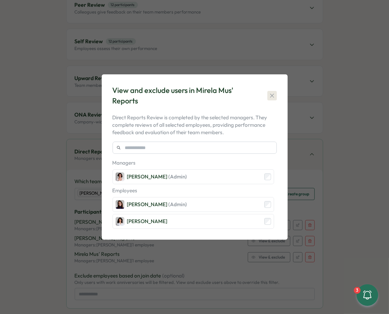 This screenshot has height=314, width=389. Describe the element at coordinates (120, 204) in the screenshot. I see `img: Viktoria Korzhova` at that location.